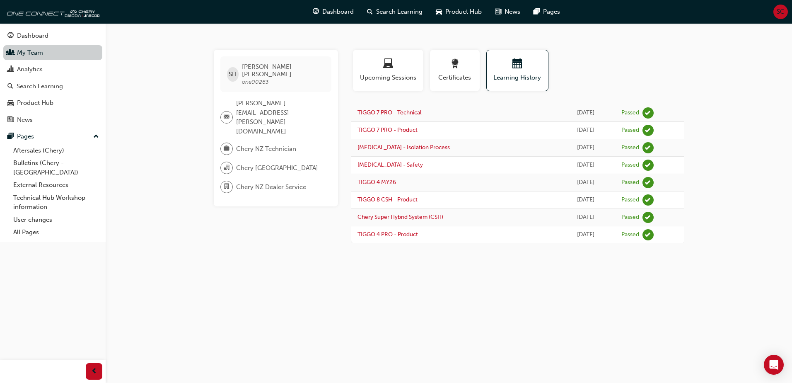 This screenshot has height=383, width=792. Describe the element at coordinates (56, 220) in the screenshot. I see `a: User changes` at that location.